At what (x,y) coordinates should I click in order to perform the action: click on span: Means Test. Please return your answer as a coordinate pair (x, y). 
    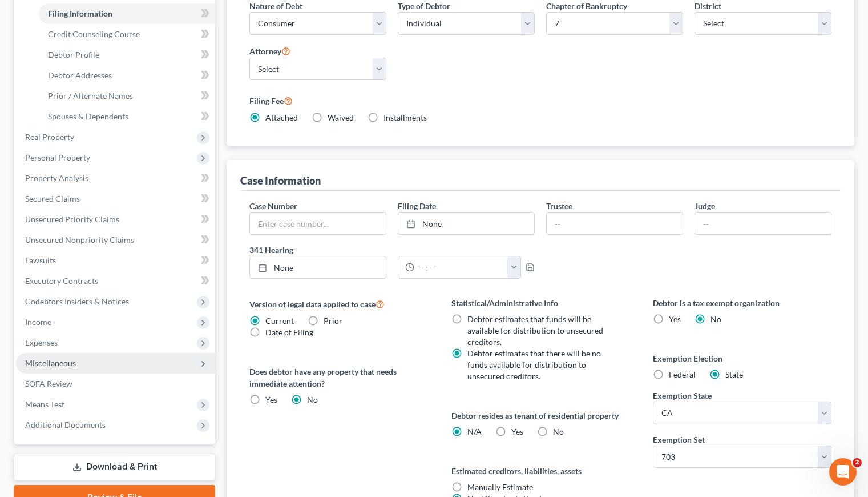
    Looking at the image, I should click on (45, 404).